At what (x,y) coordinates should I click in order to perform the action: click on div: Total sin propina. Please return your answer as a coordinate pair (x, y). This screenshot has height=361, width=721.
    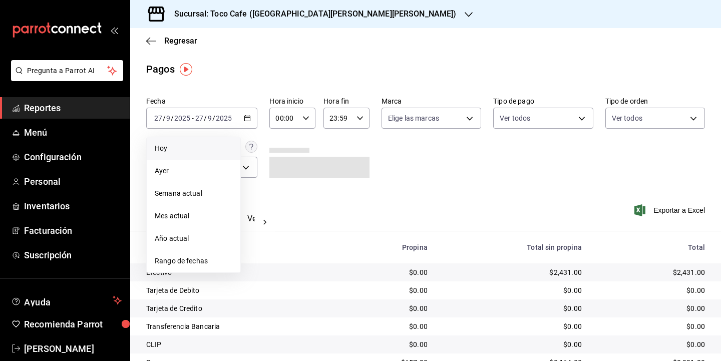
    Looking at the image, I should click on (513, 247).